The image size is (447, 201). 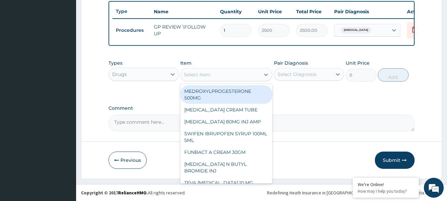 I want to click on footer: All rights reserved., so click(x=262, y=192).